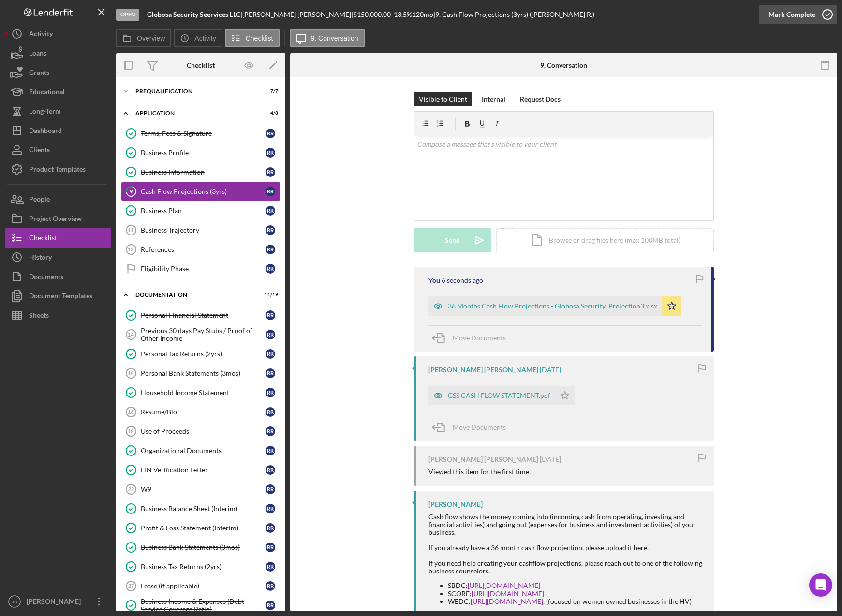  I want to click on div: W9, so click(203, 489).